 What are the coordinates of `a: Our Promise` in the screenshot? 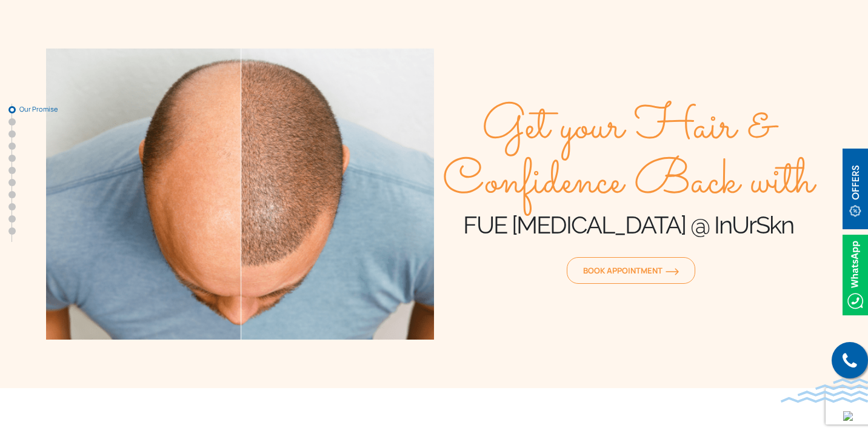 It's located at (12, 110).